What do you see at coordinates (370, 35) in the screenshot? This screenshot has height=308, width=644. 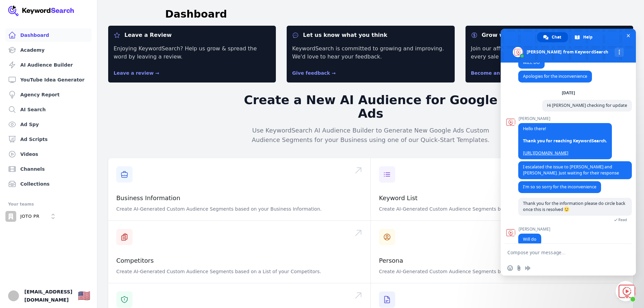 I see `dt: Let us know what you think` at bounding box center [370, 35].